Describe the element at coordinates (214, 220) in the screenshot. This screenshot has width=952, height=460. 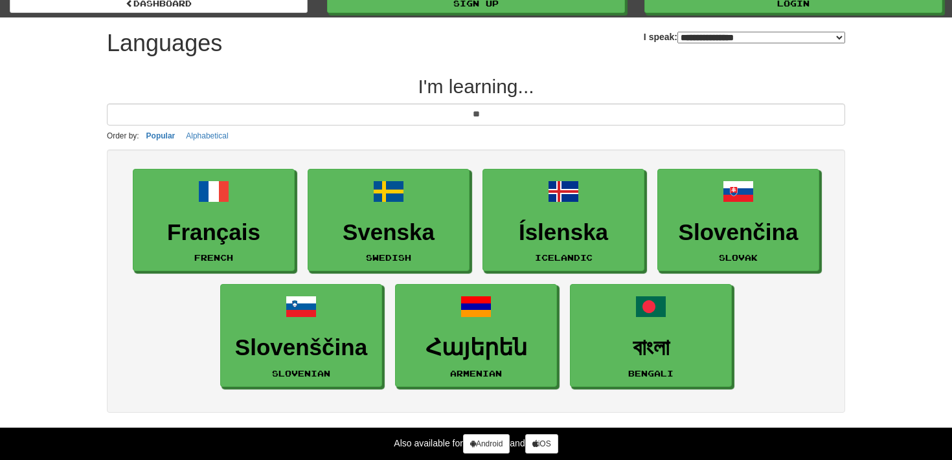
I see `a: FrançaisFrench` at that location.